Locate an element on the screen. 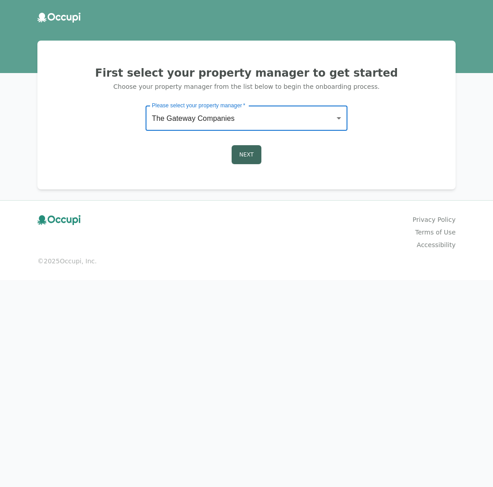 The height and width of the screenshot is (487, 493). small: © 2025 Occupi, Inc. is located at coordinates (247, 261).